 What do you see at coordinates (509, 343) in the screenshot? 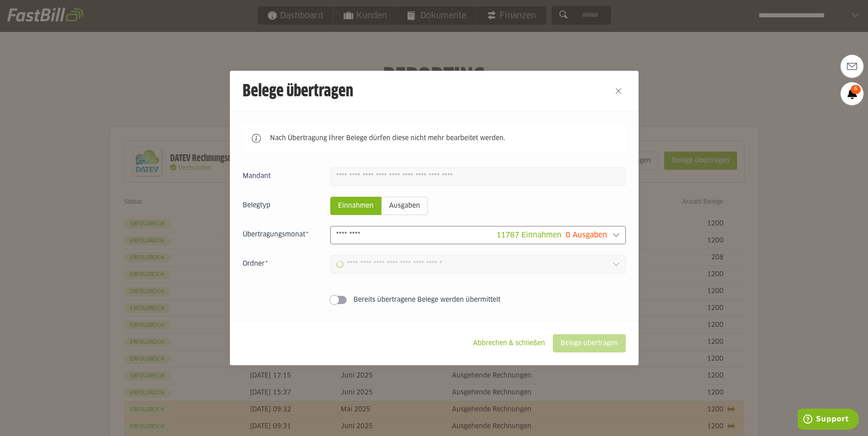
I see `sl-button: Abbrechen & schließen` at bounding box center [509, 343].